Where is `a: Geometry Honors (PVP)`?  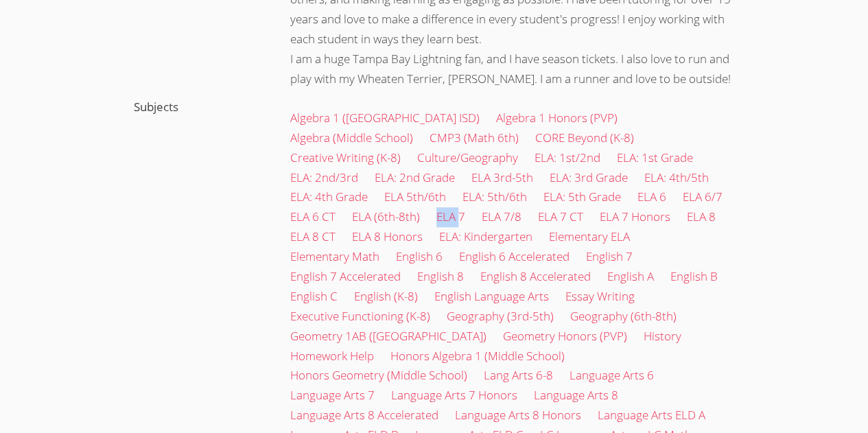
a: Geometry Honors (PVP) is located at coordinates (565, 336).